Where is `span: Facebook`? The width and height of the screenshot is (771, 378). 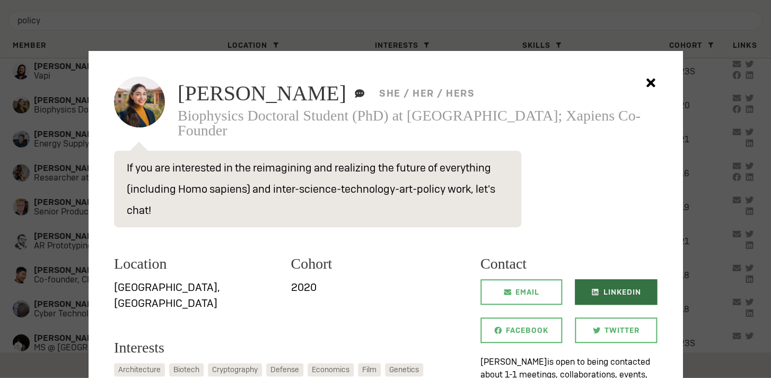 span: Facebook is located at coordinates (527, 330).